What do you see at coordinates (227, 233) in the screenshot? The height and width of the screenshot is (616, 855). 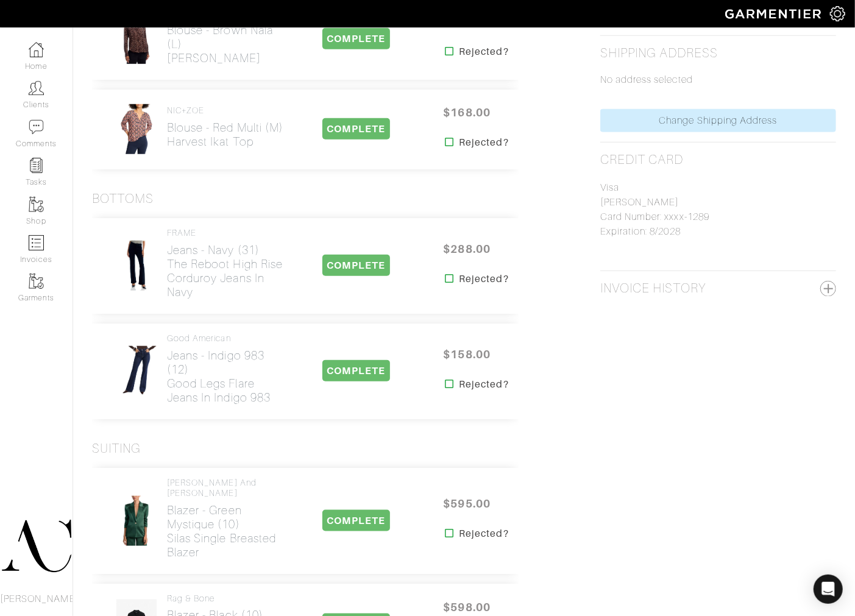 I see `h4: FRAME` at bounding box center [227, 233].